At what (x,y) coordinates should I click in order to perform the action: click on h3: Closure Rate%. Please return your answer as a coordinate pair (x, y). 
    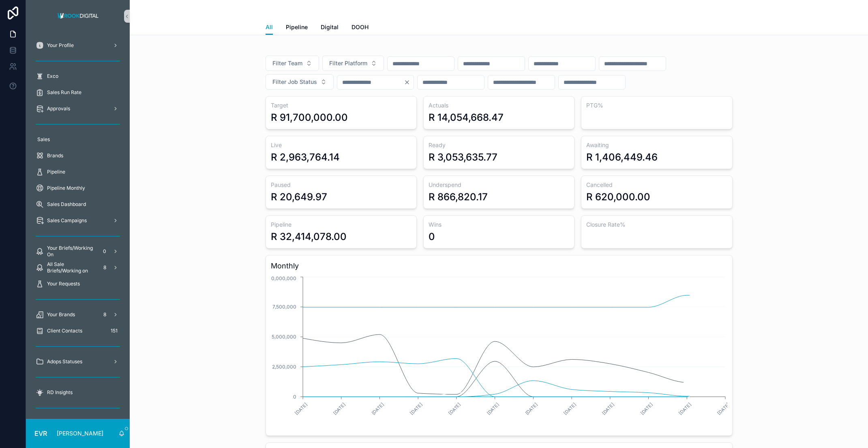
    Looking at the image, I should click on (657, 224).